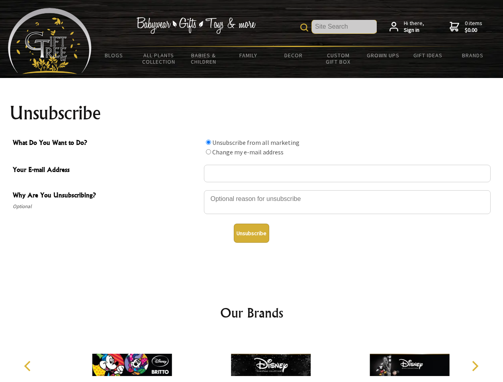 The width and height of the screenshot is (503, 382). Describe the element at coordinates (474, 27) in the screenshot. I see `span: 0 items` at that location.